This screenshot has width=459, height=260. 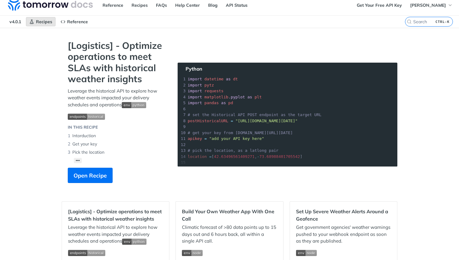 I want to click on h2: Build Your Own Weather App With One Call, so click(x=229, y=215).